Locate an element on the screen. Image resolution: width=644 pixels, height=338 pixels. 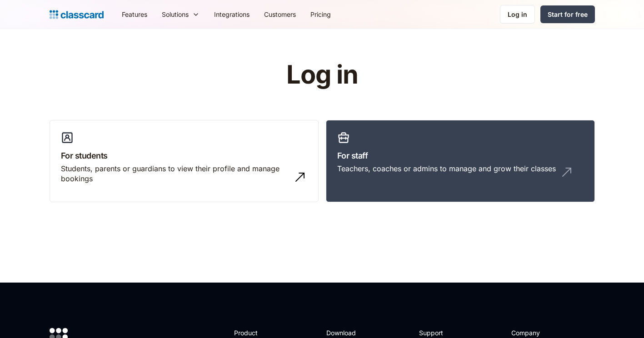
h3: For staff is located at coordinates (460, 155).